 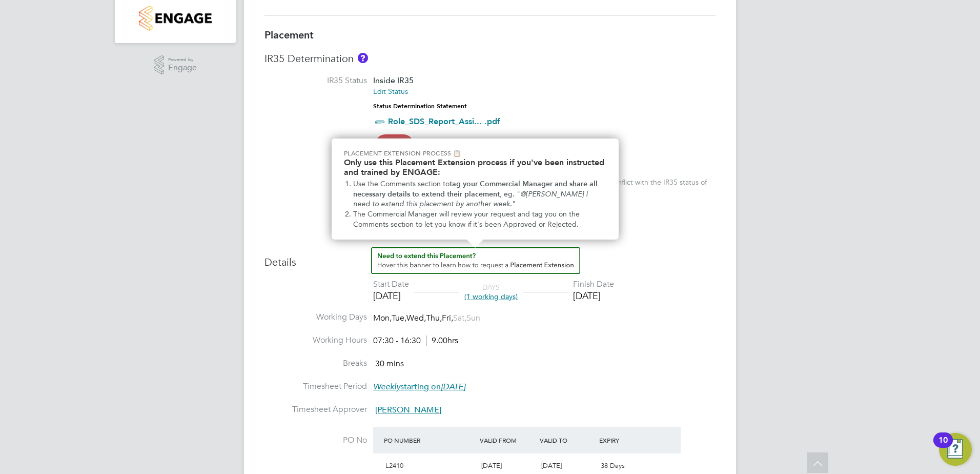 I want to click on span: Sat,, so click(x=460, y=318).